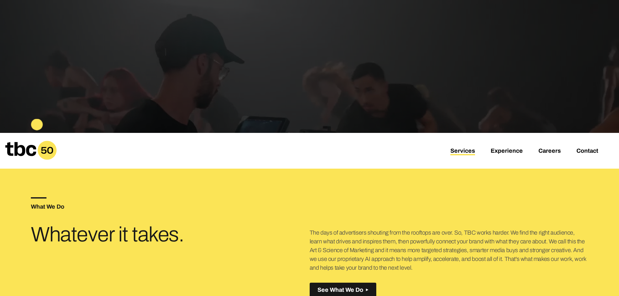  Describe the element at coordinates (31, 158) in the screenshot. I see `a: Home` at that location.